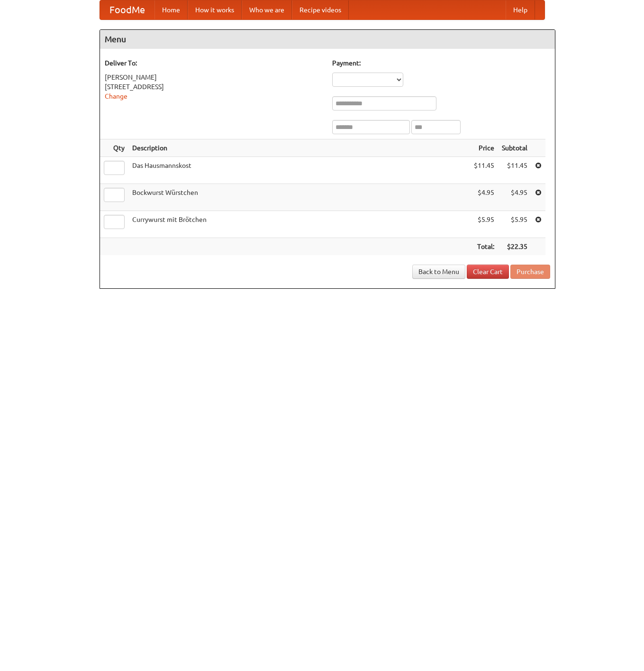 Image resolution: width=644 pixels, height=671 pixels. I want to click on a: Clear Cart, so click(487, 272).